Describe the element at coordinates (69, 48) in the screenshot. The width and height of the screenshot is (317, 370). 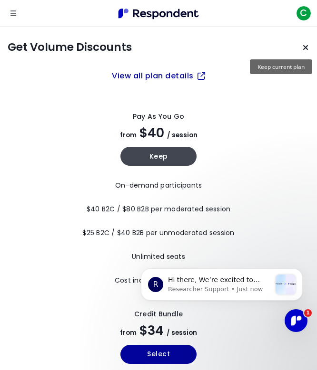
I see `h1: Get Volume Discounts` at that location.